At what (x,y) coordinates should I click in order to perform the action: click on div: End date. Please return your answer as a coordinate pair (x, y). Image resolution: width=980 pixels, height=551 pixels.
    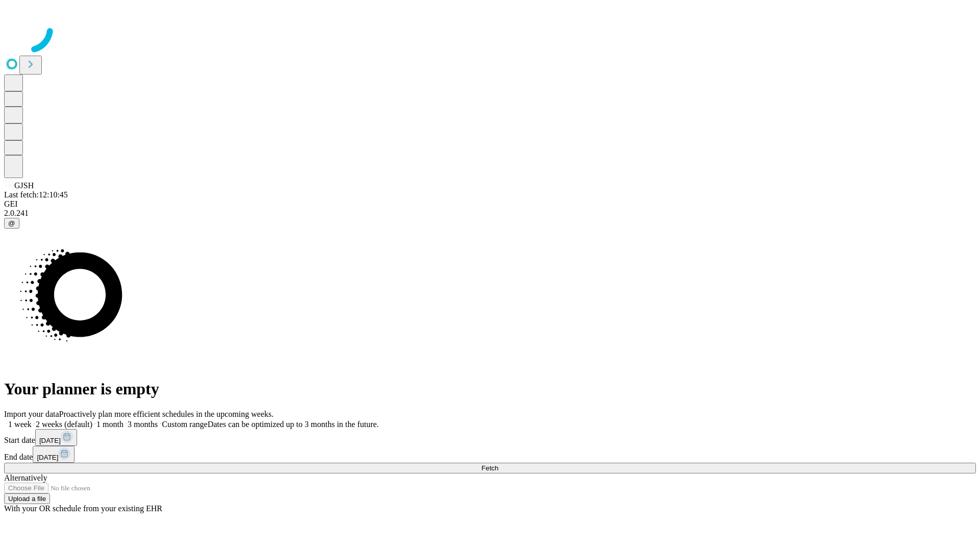
    Looking at the image, I should click on (490, 454).